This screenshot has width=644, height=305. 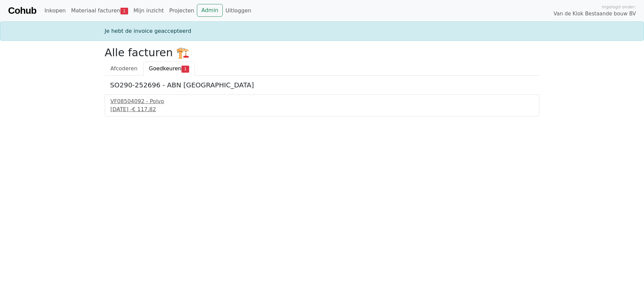 What do you see at coordinates (239, 11) in the screenshot?
I see `a: Uitloggen` at bounding box center [239, 11].